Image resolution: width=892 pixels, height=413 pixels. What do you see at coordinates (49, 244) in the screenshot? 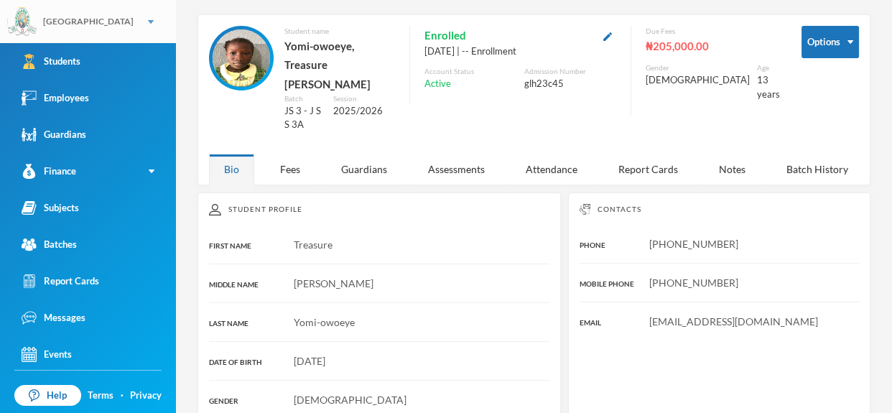
I see `div: Batches` at bounding box center [49, 244].